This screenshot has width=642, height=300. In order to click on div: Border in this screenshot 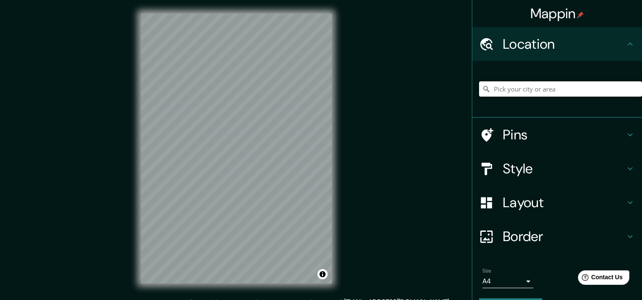, I will do `click(557, 237)`.